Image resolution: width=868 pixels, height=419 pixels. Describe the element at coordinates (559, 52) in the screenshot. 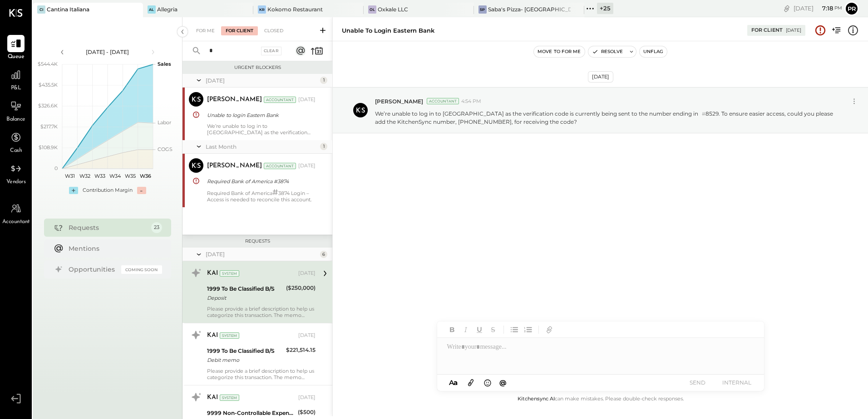

I see `button: Move to for me` at that location.